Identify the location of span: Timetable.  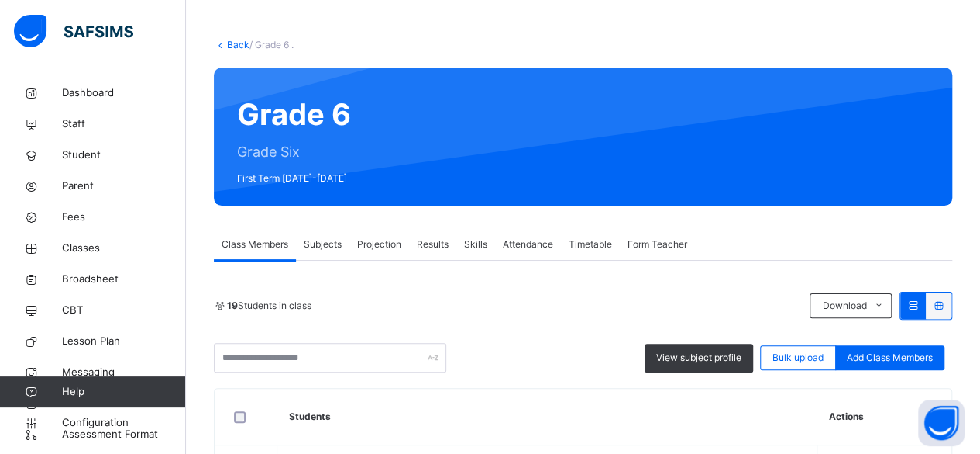
(591, 245).